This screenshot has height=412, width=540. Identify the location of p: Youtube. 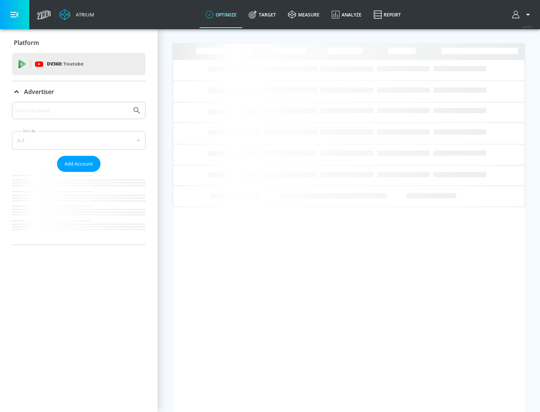
(73, 64).